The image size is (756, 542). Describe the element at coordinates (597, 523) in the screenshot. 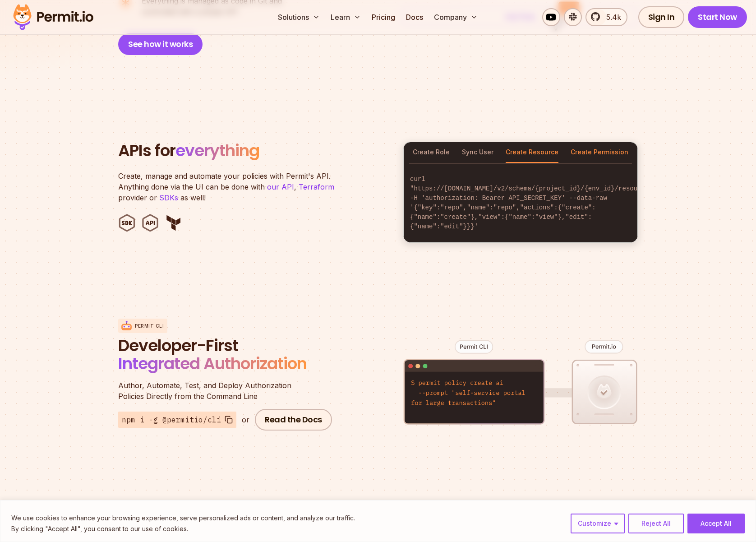

I see `button: Customize` at that location.